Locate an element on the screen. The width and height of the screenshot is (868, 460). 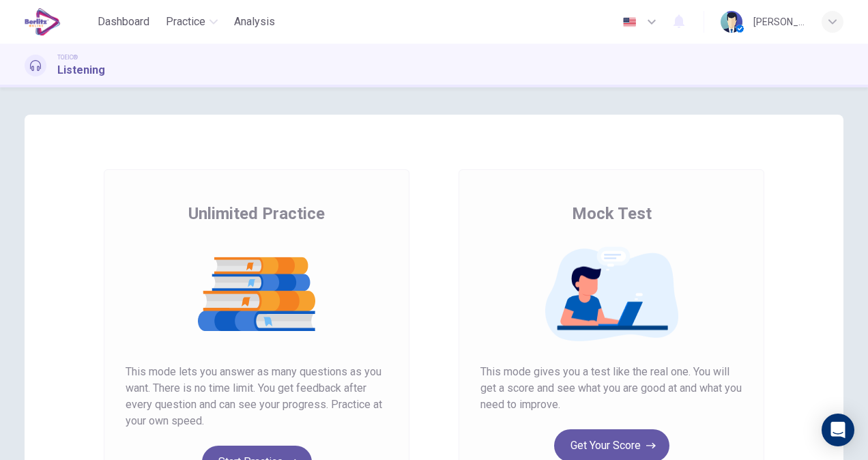
span: This mode lets you answer as many questions as you want. There is no time limit. You get feedback... is located at coordinates (257, 396).